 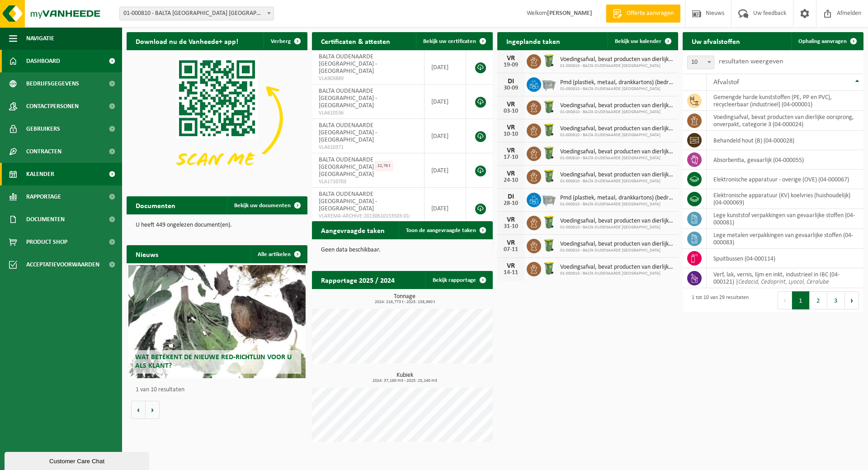 I want to click on span: Verberg, so click(x=281, y=41).